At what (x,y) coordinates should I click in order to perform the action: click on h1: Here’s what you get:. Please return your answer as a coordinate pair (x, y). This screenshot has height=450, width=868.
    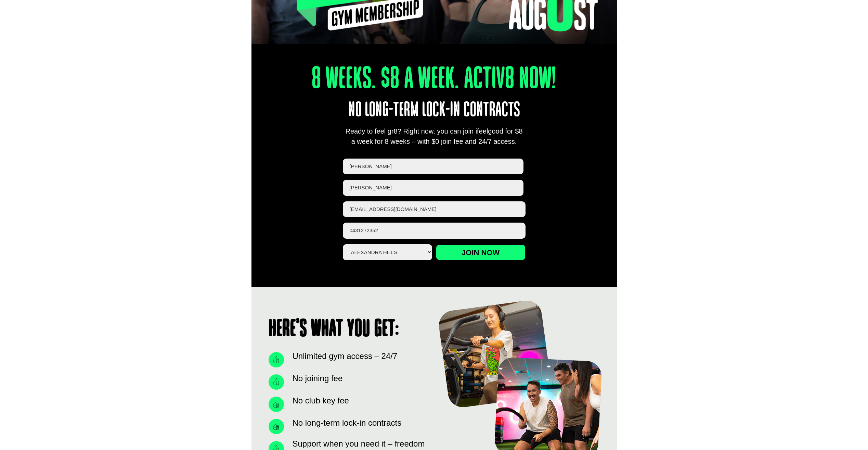
    Looking at the image, I should click on (348, 330).